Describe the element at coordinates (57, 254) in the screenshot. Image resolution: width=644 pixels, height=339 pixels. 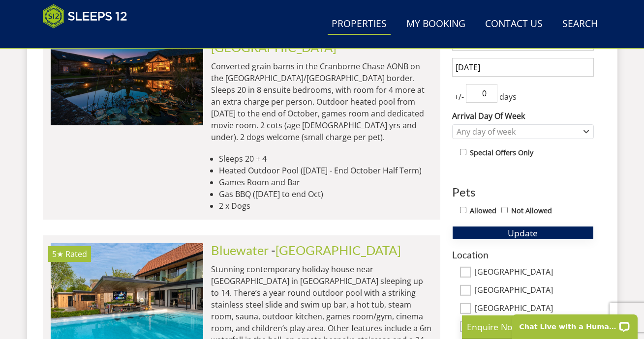
I see `span: Bluewater has a 5 star rating under the Quality in Tourism Scheme` at that location.